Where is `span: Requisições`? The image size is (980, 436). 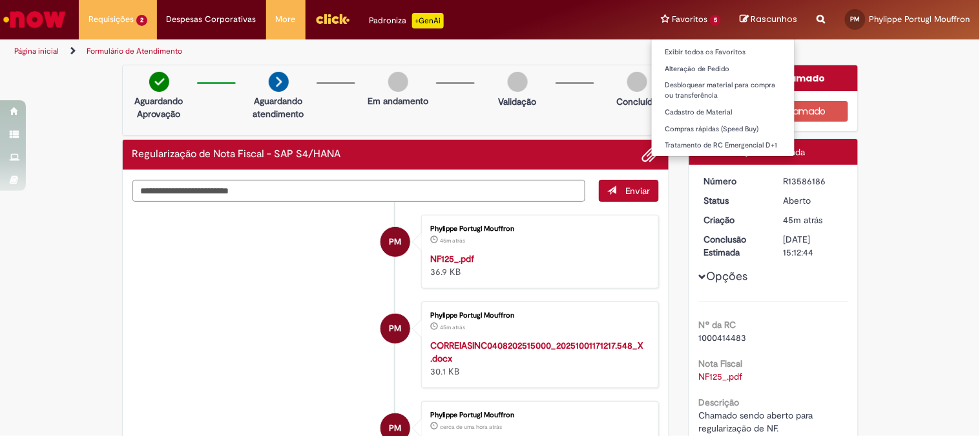
span: Requisições is located at coordinates (111, 19).